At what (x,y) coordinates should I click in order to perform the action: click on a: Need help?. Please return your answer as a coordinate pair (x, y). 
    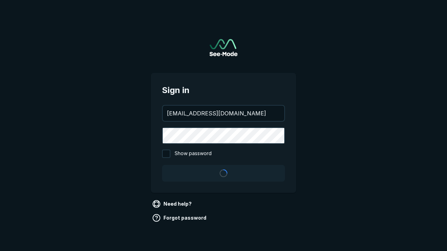
    Looking at the image, I should click on (173, 204).